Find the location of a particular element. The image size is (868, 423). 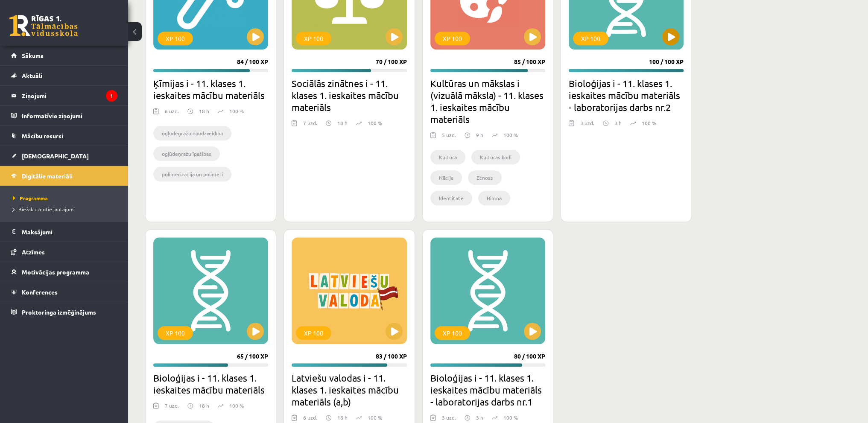

span: Atzīmes is located at coordinates (34, 252).